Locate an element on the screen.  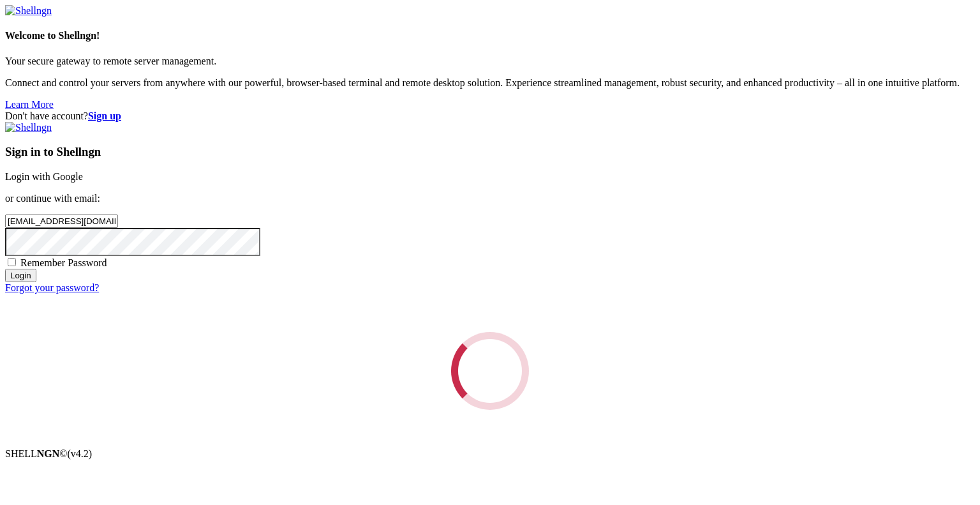
a: Sign up is located at coordinates (104, 116).